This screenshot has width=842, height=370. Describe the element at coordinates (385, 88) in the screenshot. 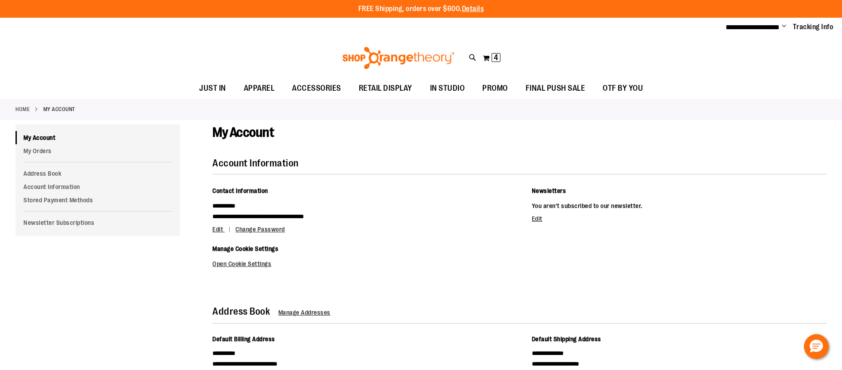

I see `a: RETAIL DISPLAY` at that location.